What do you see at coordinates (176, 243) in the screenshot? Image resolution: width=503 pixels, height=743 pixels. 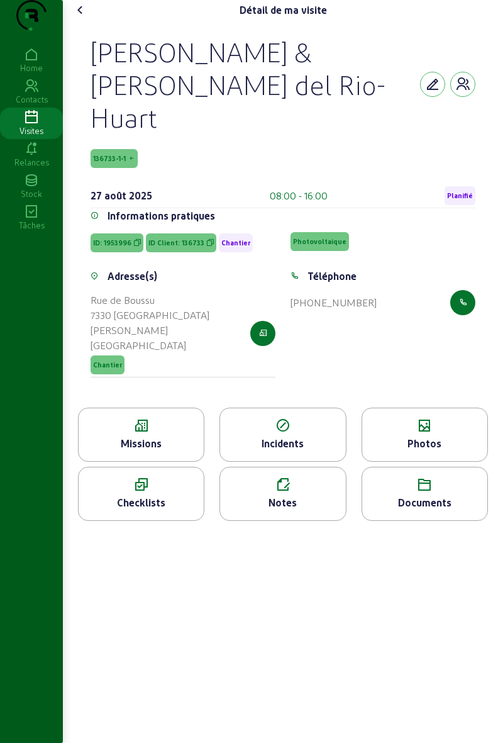 I see `span: ID Client: 136733` at bounding box center [176, 243].